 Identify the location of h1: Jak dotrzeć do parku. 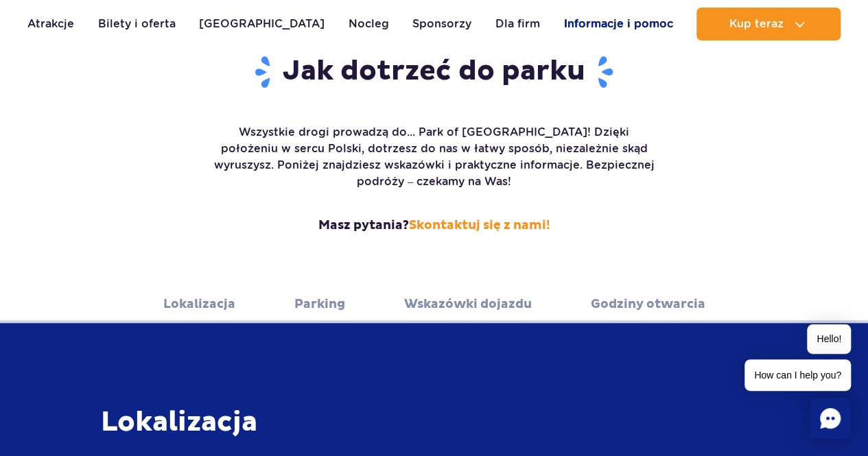
(434, 72).